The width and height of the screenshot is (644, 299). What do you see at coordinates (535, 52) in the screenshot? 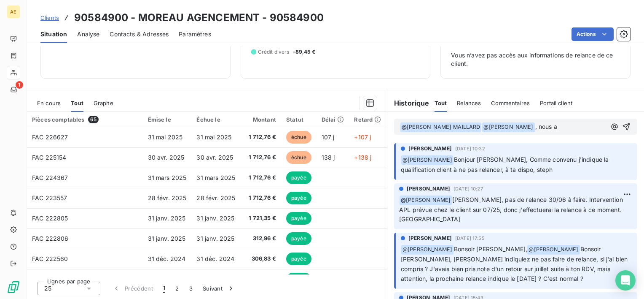
I see `div: Vous n’avez pas accès aux informations de relance de ce client.` at bounding box center [535, 52].